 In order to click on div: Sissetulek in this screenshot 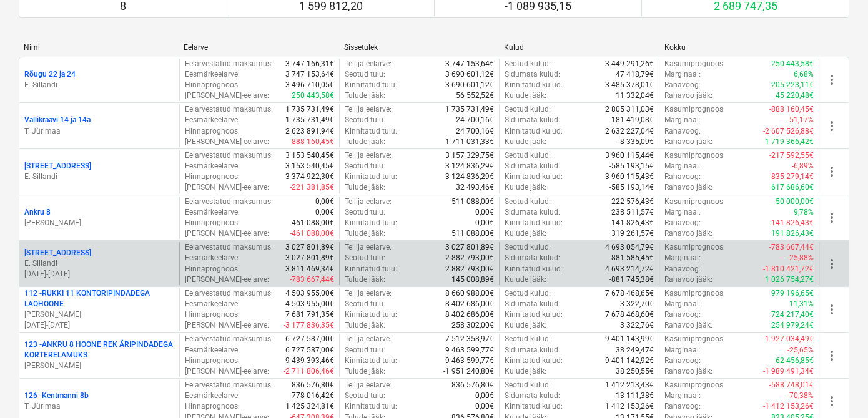, I will do `click(419, 47)`.